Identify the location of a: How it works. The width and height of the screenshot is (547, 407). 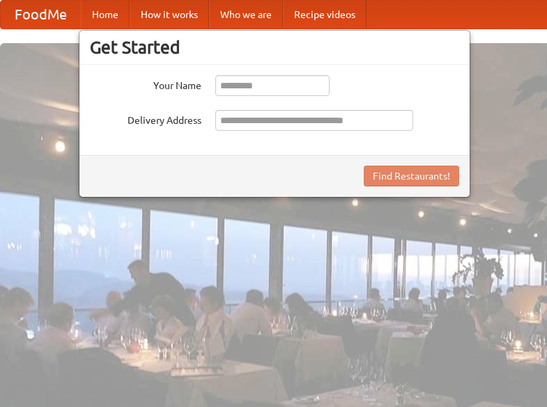
(169, 15).